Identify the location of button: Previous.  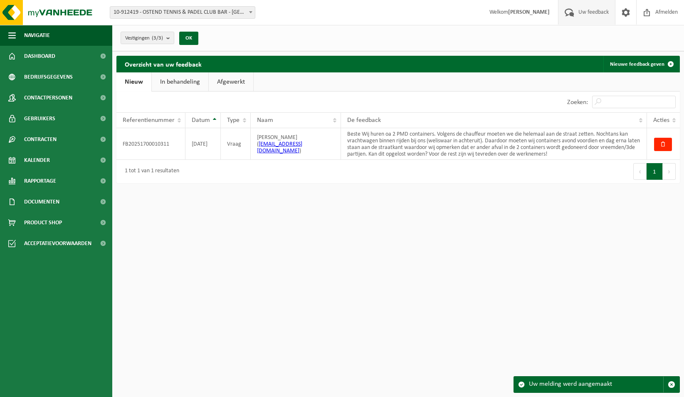
(640, 171).